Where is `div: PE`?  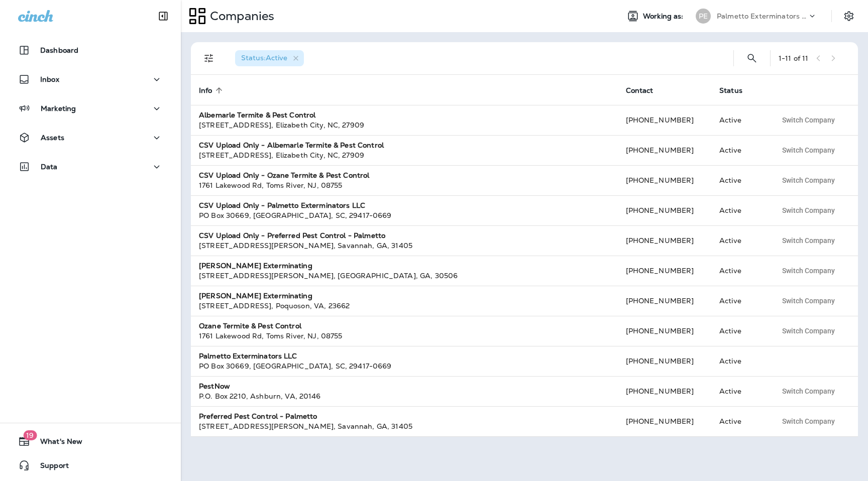 div: PE is located at coordinates (703, 16).